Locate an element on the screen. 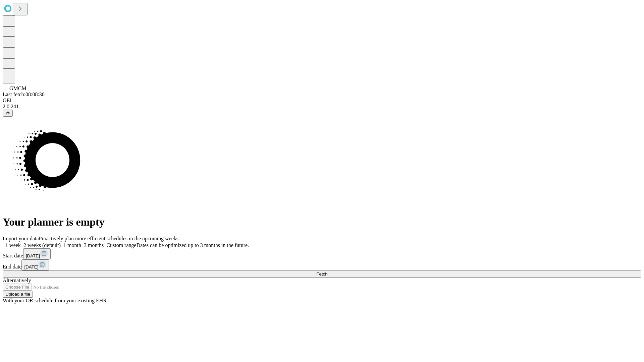  div: GEI is located at coordinates (322, 100).